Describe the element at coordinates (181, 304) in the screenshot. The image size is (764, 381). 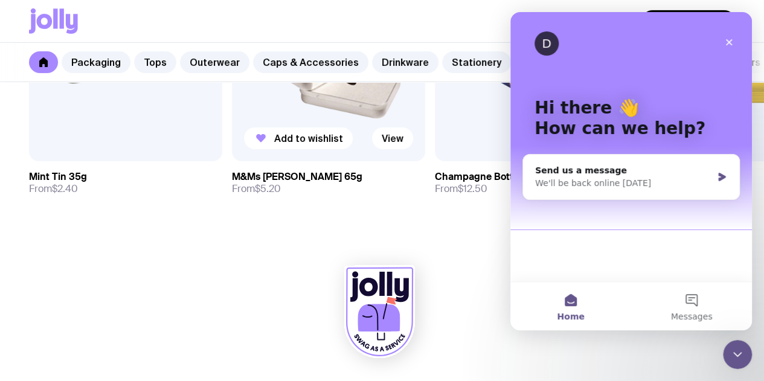
I see `span: Messages` at that location.